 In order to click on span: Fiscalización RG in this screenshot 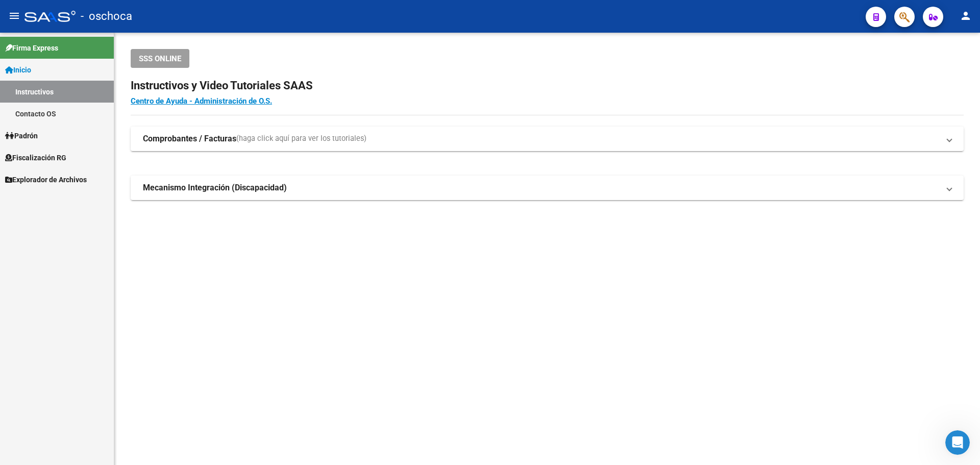, I will do `click(36, 157)`.